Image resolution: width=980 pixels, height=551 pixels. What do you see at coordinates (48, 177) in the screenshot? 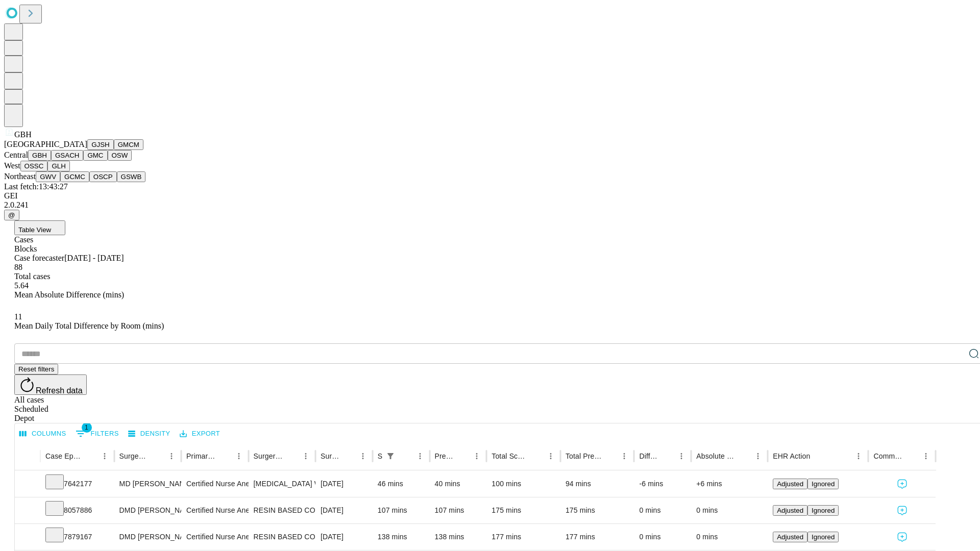
I see `button: GWV` at bounding box center [48, 177].